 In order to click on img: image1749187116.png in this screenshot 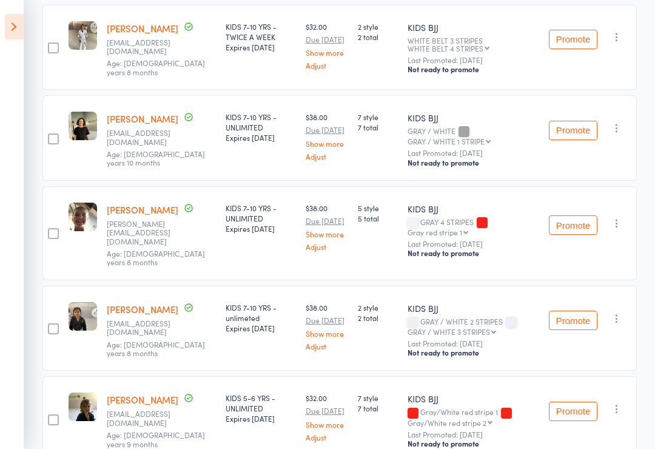, I will do `click(83, 126)`.